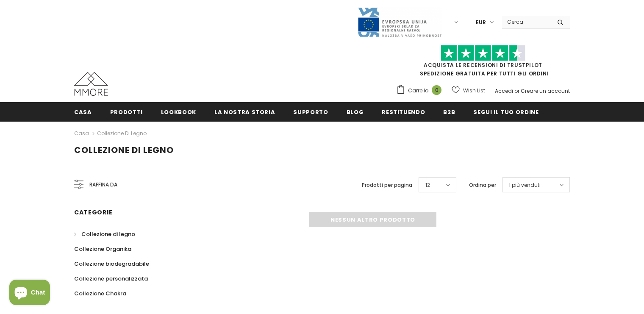  What do you see at coordinates (111, 278) in the screenshot?
I see `a: Collezione personalizzata` at bounding box center [111, 278].